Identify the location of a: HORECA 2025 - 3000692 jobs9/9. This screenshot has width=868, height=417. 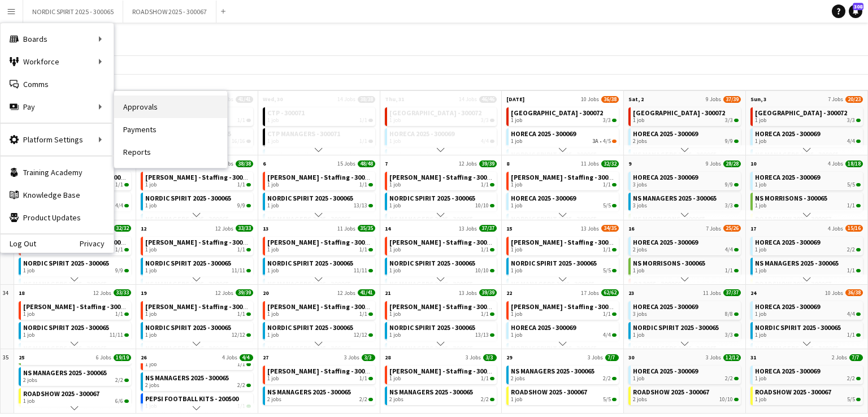
(686, 136).